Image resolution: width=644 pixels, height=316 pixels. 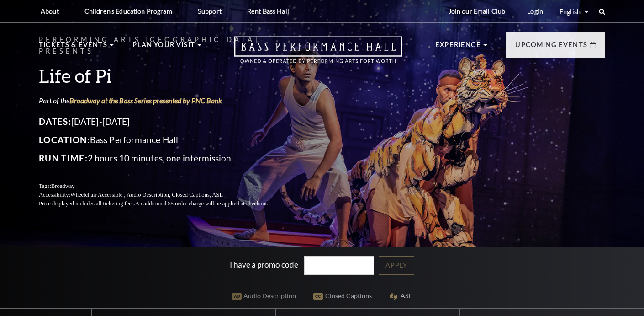 What do you see at coordinates (574, 12) in the screenshot?
I see `select: Select:` at bounding box center [574, 12].